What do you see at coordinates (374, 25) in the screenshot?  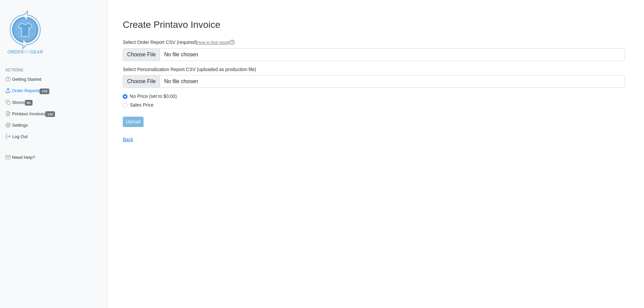 I see `h3: Create Printavo Invoice` at bounding box center [374, 25].